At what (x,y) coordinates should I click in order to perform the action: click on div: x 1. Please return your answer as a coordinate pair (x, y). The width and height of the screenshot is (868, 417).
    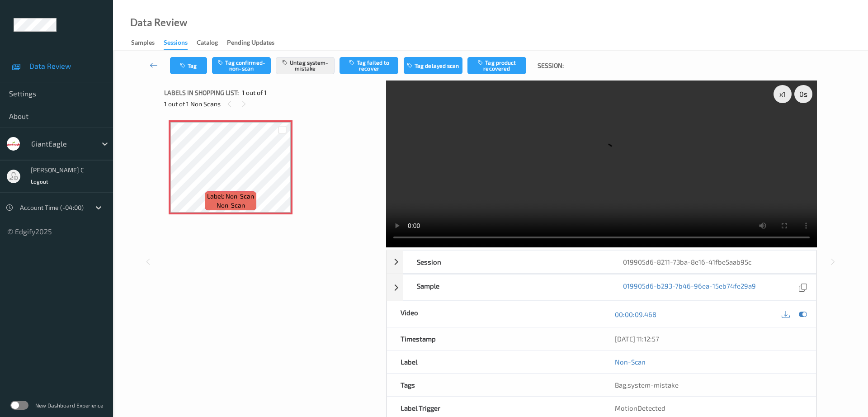
    Looking at the image, I should click on (782, 94).